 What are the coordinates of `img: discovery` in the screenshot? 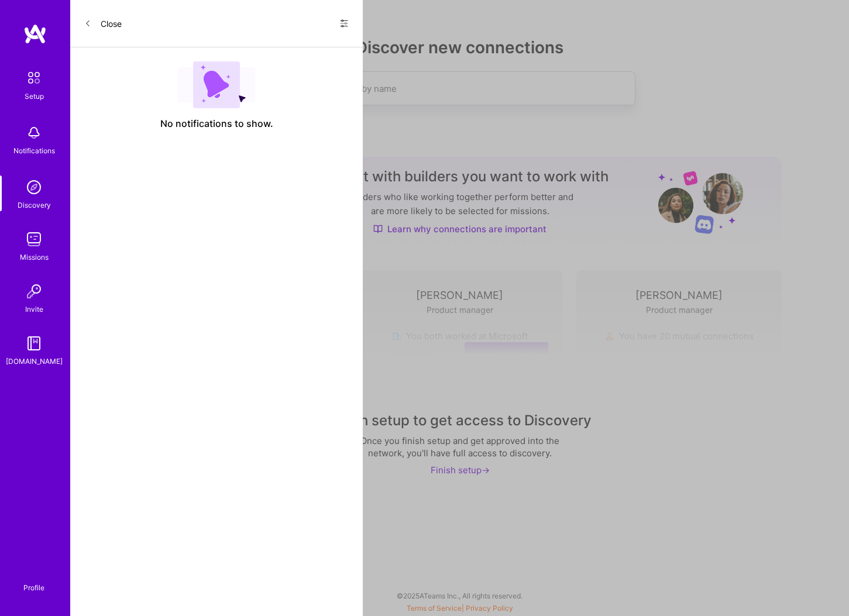 It's located at (34, 187).